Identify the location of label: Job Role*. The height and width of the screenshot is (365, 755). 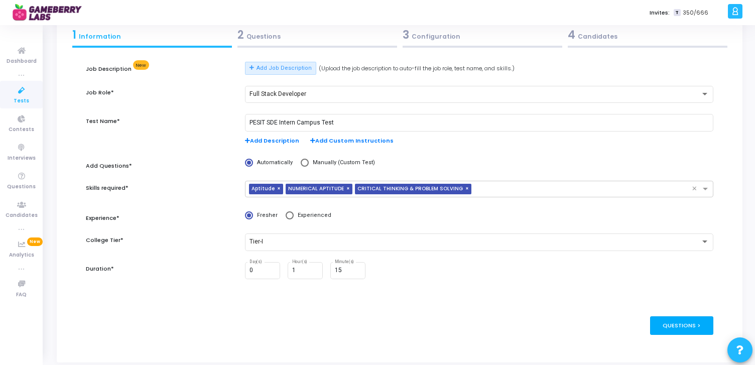
(100, 92).